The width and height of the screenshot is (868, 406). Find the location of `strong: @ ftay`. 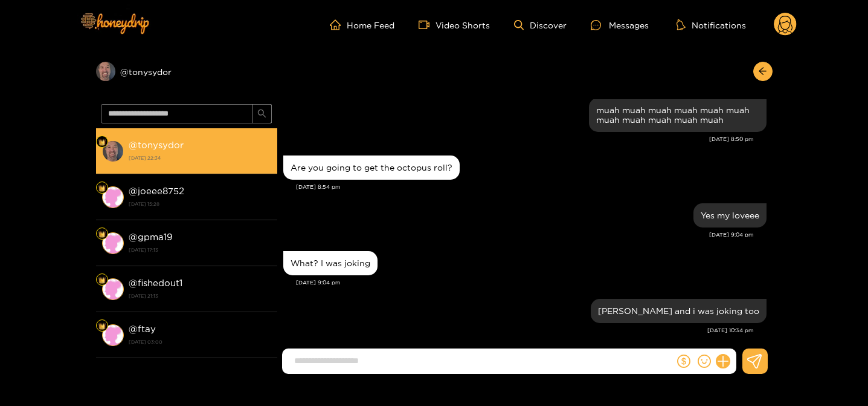

strong: @ ftay is located at coordinates (142, 328).